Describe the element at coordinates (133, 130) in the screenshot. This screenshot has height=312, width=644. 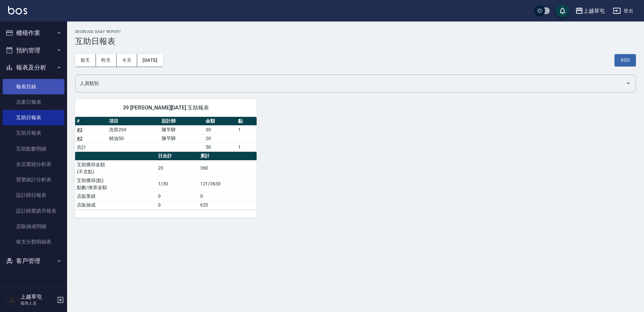
I see `td: 洗剪269` at that location.